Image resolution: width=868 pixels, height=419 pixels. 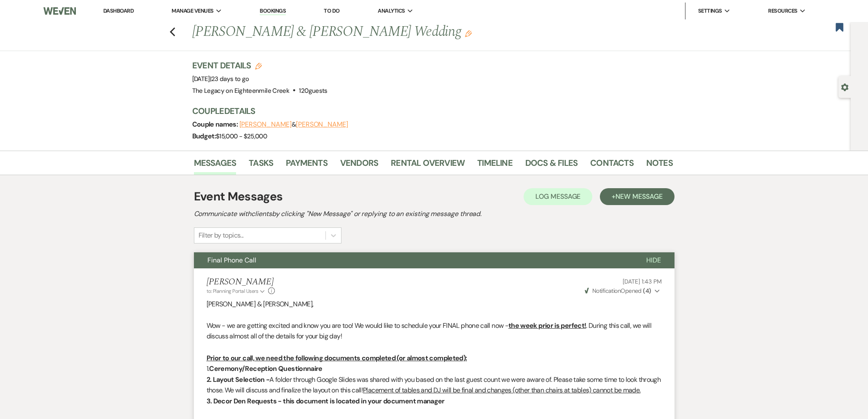 What do you see at coordinates (236, 291) in the screenshot?
I see `button: to: Planning Portal Users` at bounding box center [236, 291].